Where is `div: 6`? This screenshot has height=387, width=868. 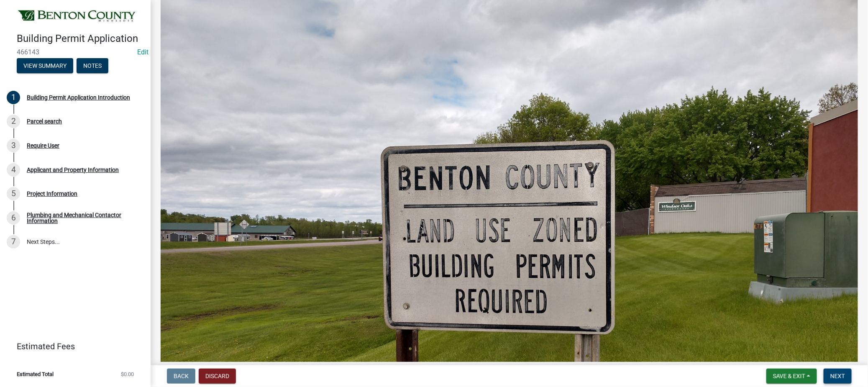 div: 6 is located at coordinates (13, 218).